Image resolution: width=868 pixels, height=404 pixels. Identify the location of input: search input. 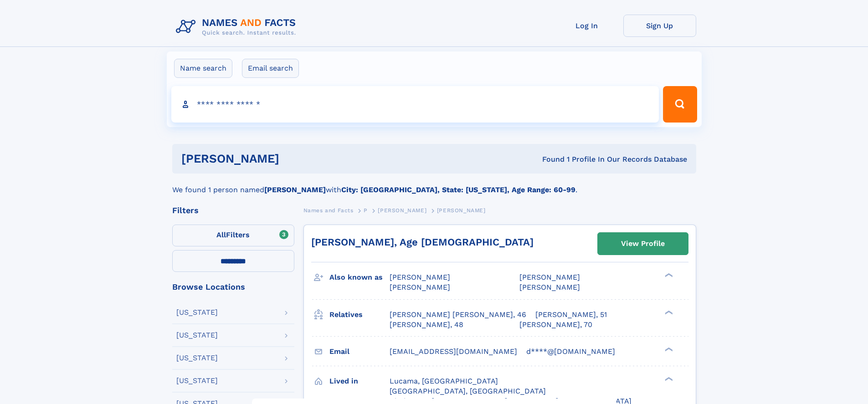
(415, 104).